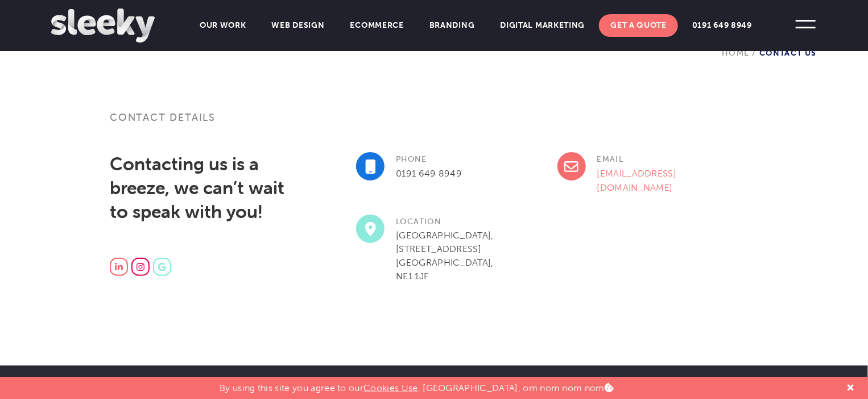 This screenshot has width=868, height=399. Describe the element at coordinates (162, 267) in the screenshot. I see `img: google.svg` at that location.